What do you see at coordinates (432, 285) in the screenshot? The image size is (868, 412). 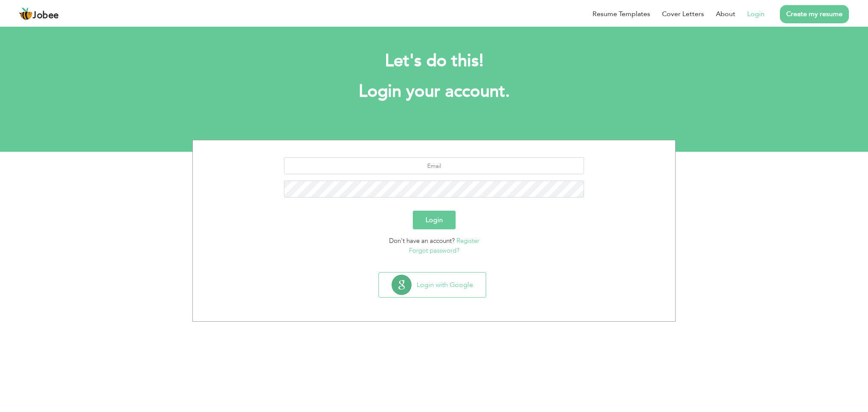 I see `button: Login with Google` at bounding box center [432, 285].